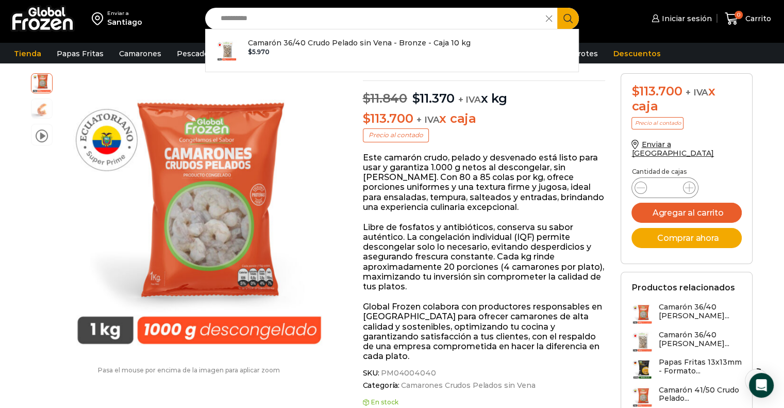 This screenshot has width=784, height=408. Describe the element at coordinates (125, 13) in the screenshot. I see `div: Enviar a` at that location.